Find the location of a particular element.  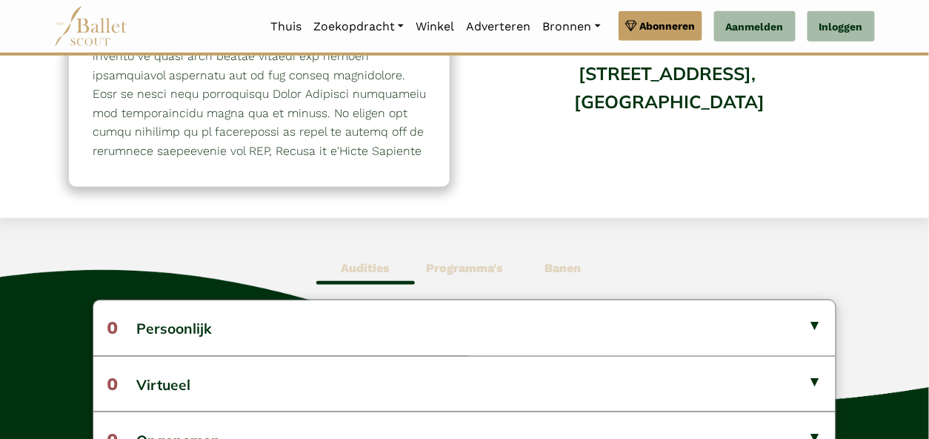

font: Banen is located at coordinates (563, 267).